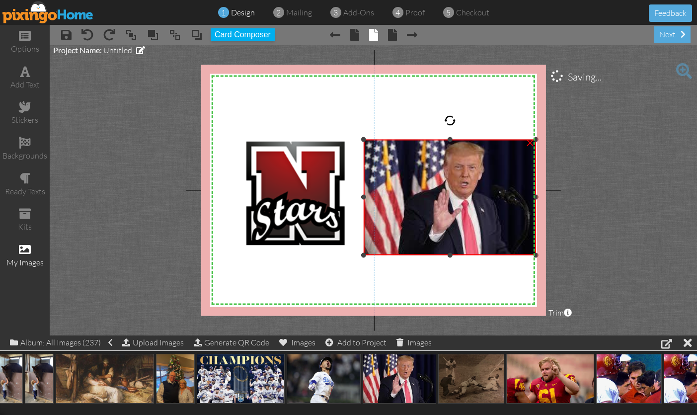 The image size is (697, 415). What do you see at coordinates (336, 12) in the screenshot?
I see `span: 3` at bounding box center [336, 12].